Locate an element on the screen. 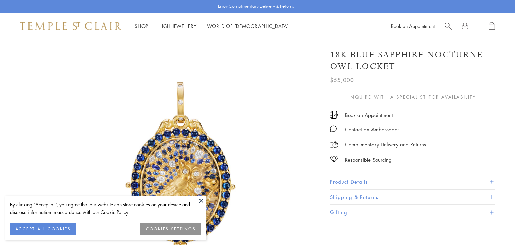 This screenshot has width=515, height=245. img: icon_delivery.svg is located at coordinates (334, 145).